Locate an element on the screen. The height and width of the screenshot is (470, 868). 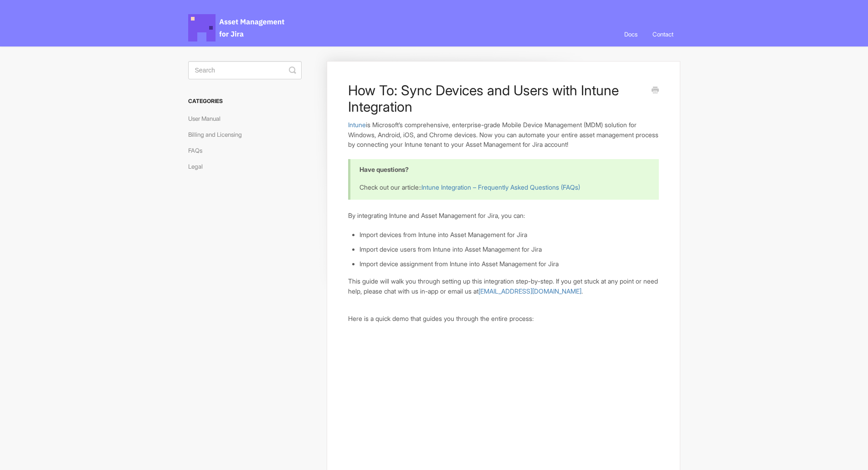
a: Contact is located at coordinates (663, 34).